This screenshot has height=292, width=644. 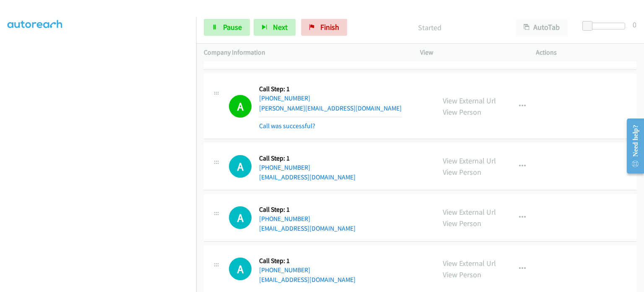 I want to click on a: Pause, so click(x=227, y=28).